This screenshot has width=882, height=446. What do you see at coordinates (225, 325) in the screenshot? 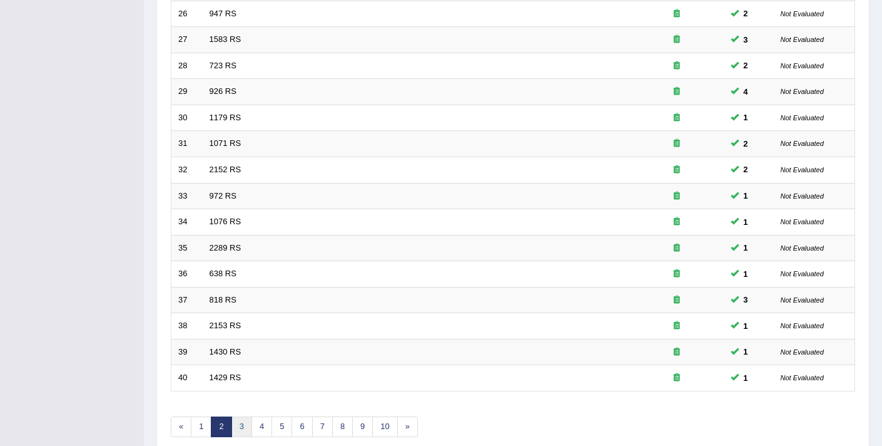
I see `a: 2153 RS` at bounding box center [225, 325].